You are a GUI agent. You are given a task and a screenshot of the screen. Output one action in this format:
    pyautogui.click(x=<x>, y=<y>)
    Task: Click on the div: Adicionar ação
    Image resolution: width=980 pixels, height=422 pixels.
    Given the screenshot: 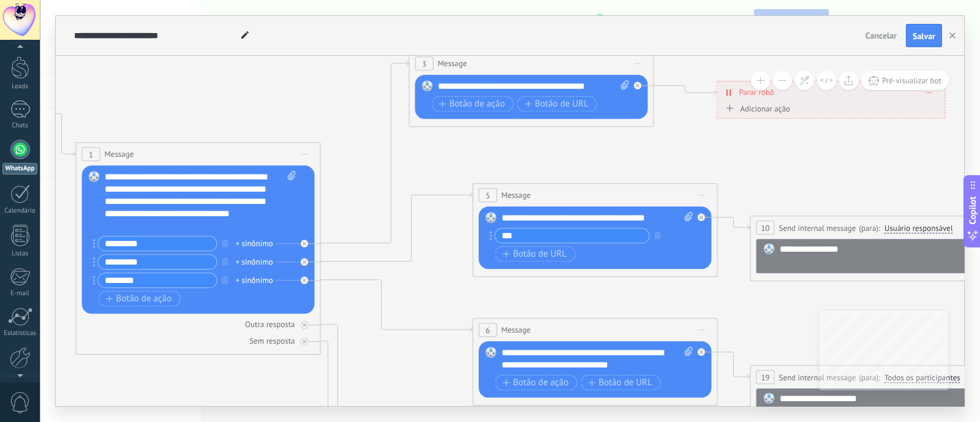 What is the action you would take?
    pyautogui.click(x=756, y=108)
    